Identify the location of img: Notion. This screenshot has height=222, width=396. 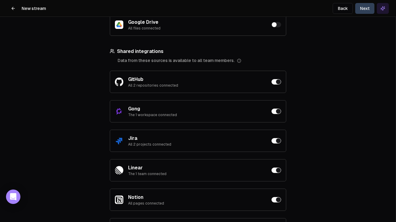
(119, 199).